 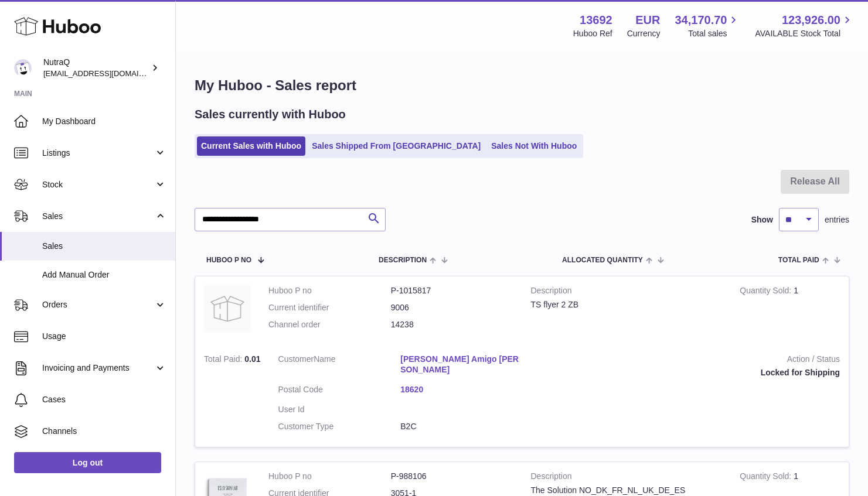 I want to click on h1: My Huboo - Sales report, so click(x=522, y=86).